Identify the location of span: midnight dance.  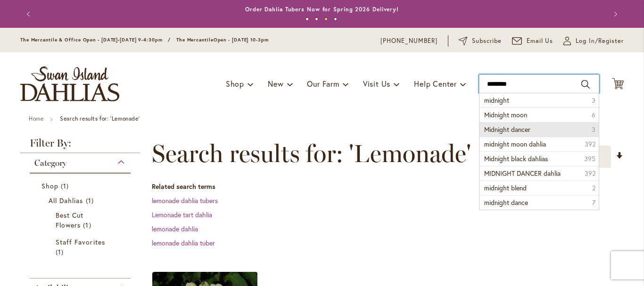
(506, 202).